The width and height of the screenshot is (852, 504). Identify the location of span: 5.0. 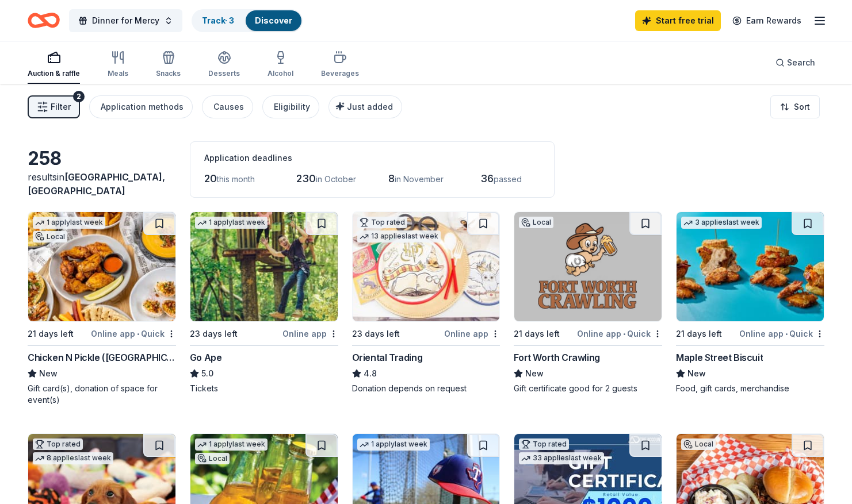
(207, 373).